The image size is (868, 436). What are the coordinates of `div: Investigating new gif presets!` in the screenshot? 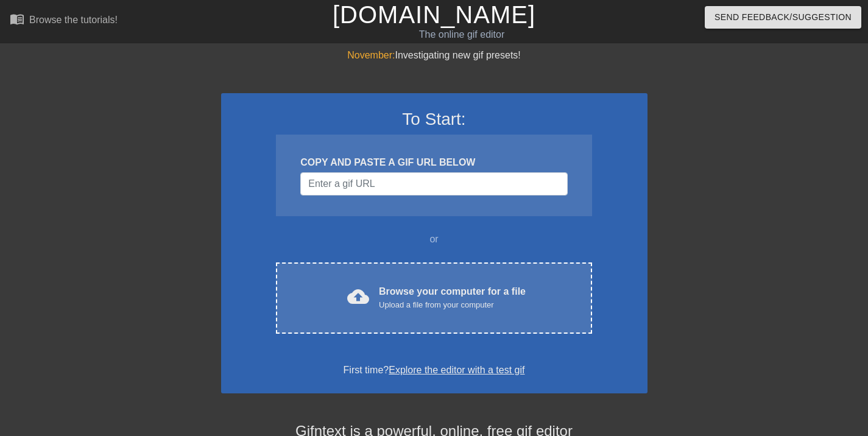 It's located at (434, 55).